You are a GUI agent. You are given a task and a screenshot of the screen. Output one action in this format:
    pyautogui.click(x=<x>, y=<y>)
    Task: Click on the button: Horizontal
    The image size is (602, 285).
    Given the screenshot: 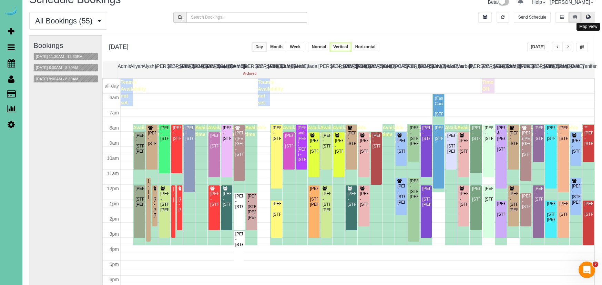 What is the action you would take?
    pyautogui.click(x=365, y=47)
    